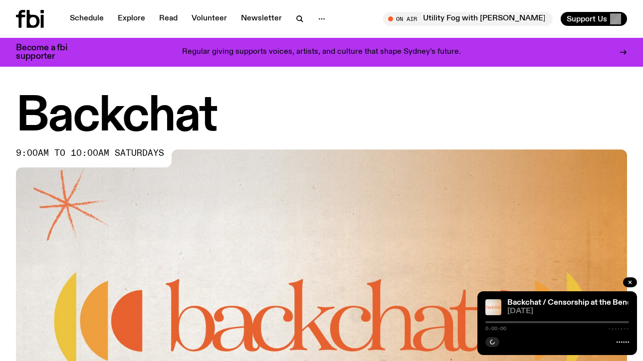 The height and width of the screenshot is (361, 643). Describe the element at coordinates (48, 52) in the screenshot. I see `h3: Become a fbi supporter` at that location.